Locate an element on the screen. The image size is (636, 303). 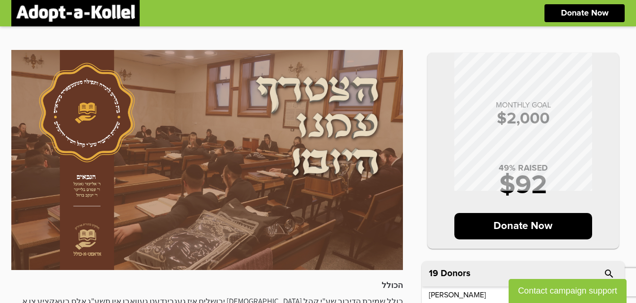
p: MONTHLY GOAL is located at coordinates (523, 105).